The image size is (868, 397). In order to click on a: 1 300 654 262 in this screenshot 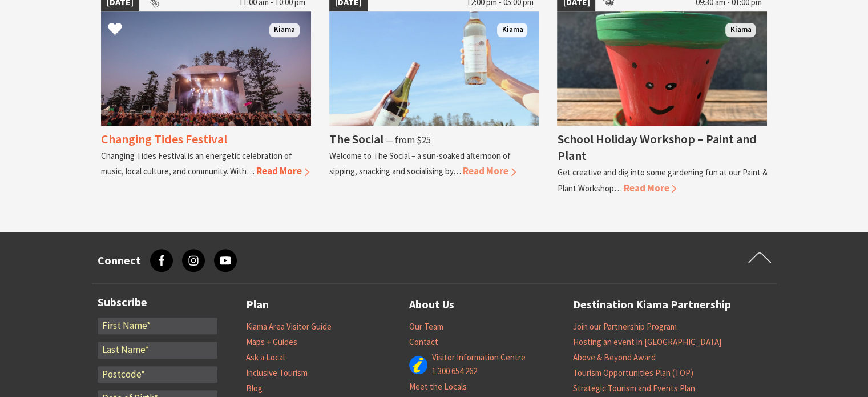, I will do `click(454, 372)`.